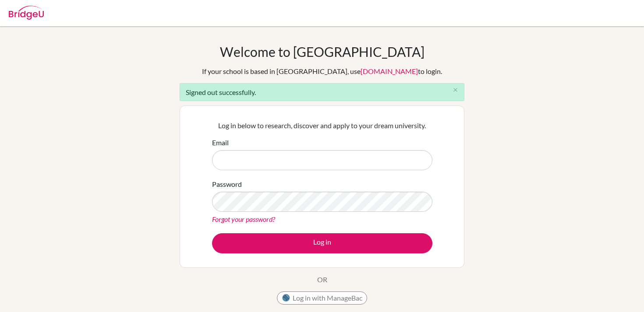 Image resolution: width=644 pixels, height=312 pixels. Describe the element at coordinates (322, 92) in the screenshot. I see `div: Signed out successfully.` at that location.